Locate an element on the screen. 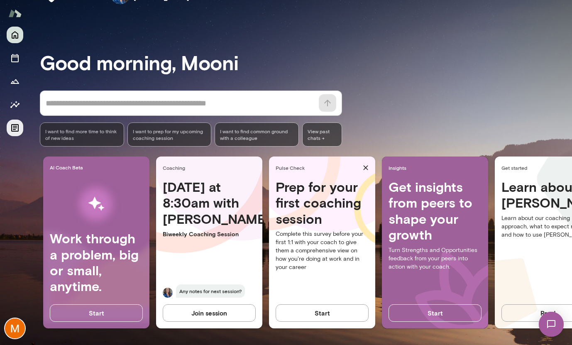 The width and height of the screenshot is (572, 345). img: Mento is located at coordinates (15, 13).